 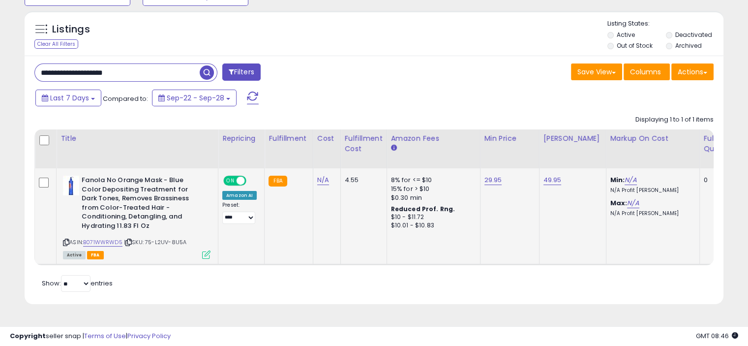 I want to click on th: The percentage added to the cost of goods (COGS) that forms the calculator for Min & Max prices., so click(x=653, y=149).